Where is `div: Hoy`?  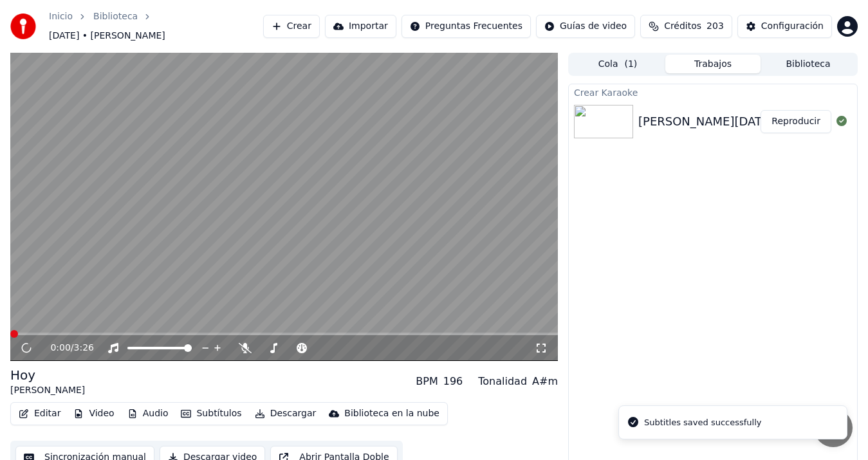
div: Hoy is located at coordinates (47, 375).